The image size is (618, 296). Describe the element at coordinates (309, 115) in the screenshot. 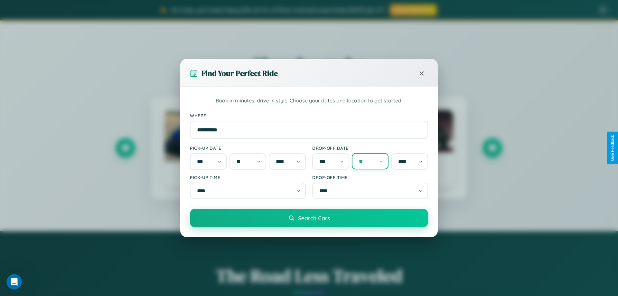

I see `label: Where` at that location.